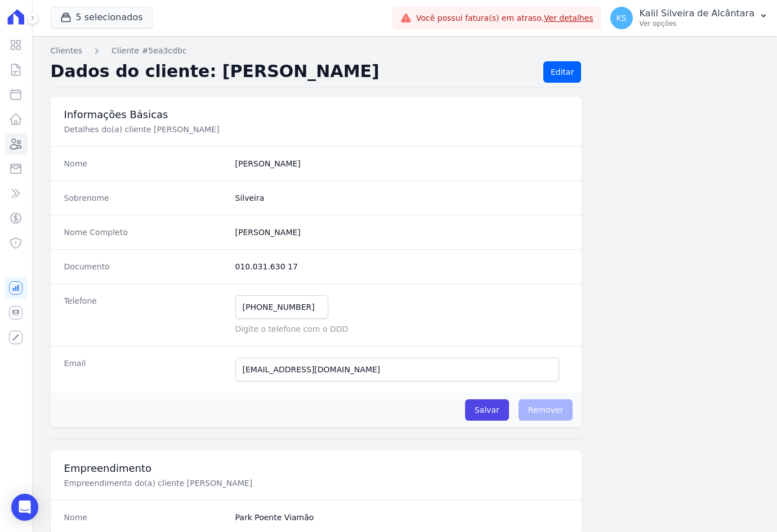 Image resolution: width=777 pixels, height=532 pixels. What do you see at coordinates (145, 315) in the screenshot?
I see `dt: Telefone` at bounding box center [145, 315].